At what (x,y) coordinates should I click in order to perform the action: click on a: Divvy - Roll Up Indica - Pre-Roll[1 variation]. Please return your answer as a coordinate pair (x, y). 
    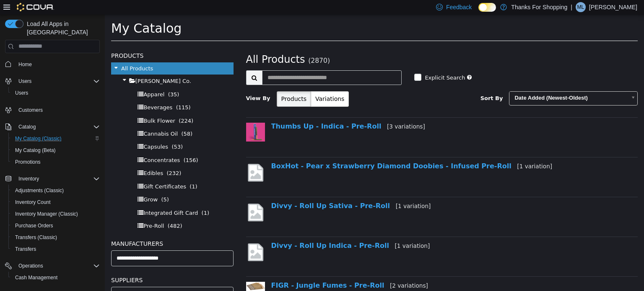
    Looking at the image, I should click on (245, 231).